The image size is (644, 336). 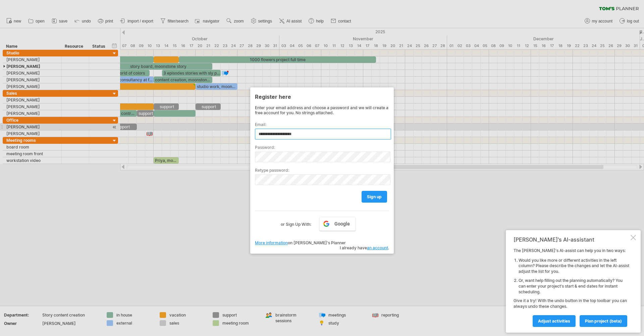 What do you see at coordinates (322, 124) in the screenshot?
I see `label: Email:` at bounding box center [322, 124].